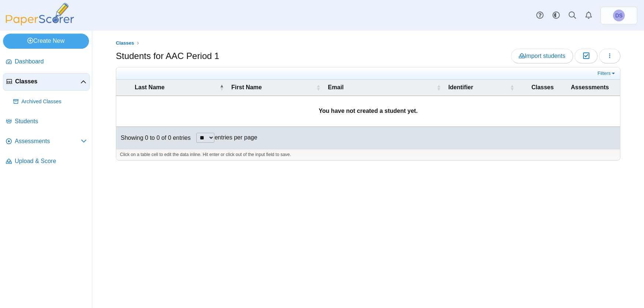 The width and height of the screenshot is (644, 308). What do you see at coordinates (607, 74) in the screenshot?
I see `a: Filters` at bounding box center [607, 74].